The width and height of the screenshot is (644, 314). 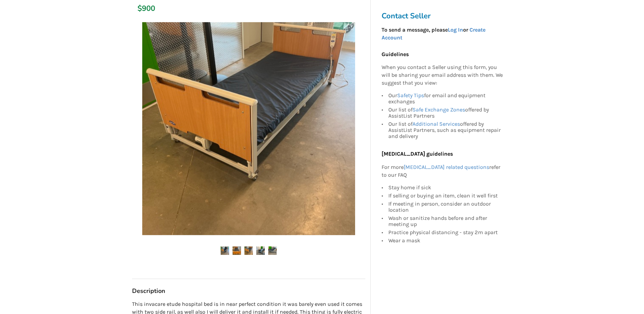 I want to click on div: Wash or sanitize hands before and after meeting up, so click(x=446, y=221).